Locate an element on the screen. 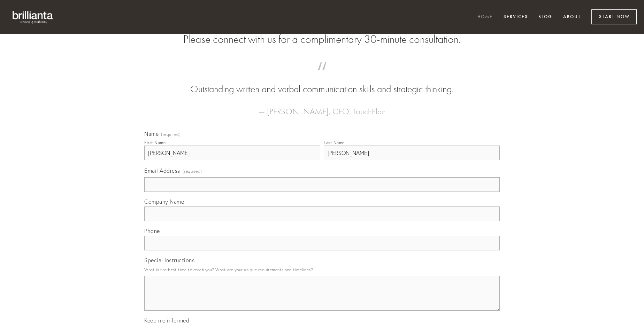 The height and width of the screenshot is (327, 644). div: First Name is located at coordinates (155, 143).